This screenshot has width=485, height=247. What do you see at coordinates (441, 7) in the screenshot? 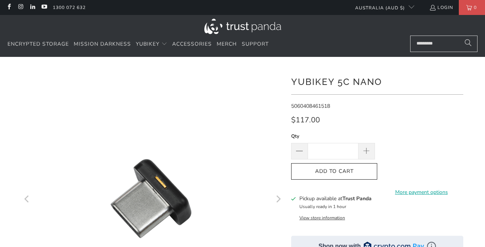
I see `a: Login` at bounding box center [441, 7].